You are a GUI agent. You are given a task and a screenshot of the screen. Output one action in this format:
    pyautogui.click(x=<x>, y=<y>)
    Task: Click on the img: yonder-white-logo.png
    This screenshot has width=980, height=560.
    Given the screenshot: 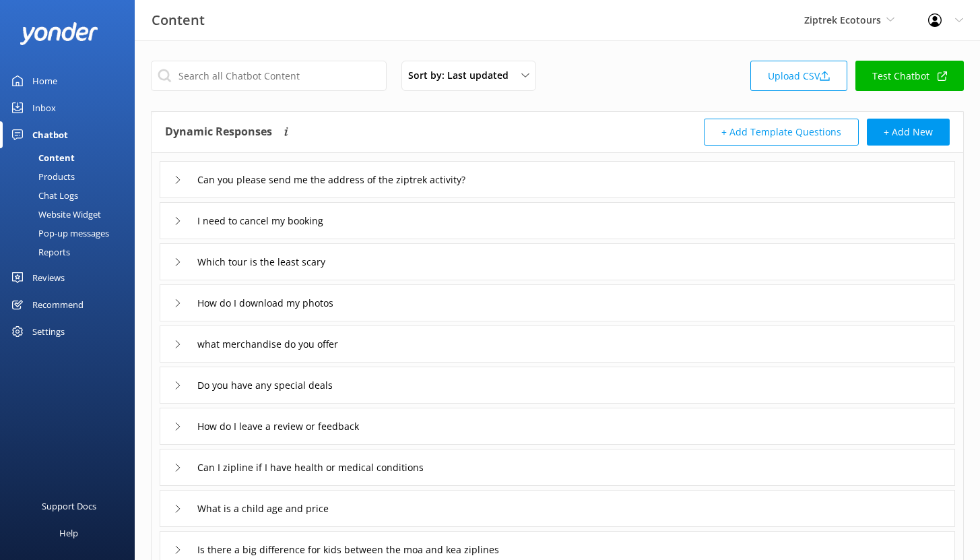 What is the action you would take?
    pyautogui.click(x=58, y=33)
    